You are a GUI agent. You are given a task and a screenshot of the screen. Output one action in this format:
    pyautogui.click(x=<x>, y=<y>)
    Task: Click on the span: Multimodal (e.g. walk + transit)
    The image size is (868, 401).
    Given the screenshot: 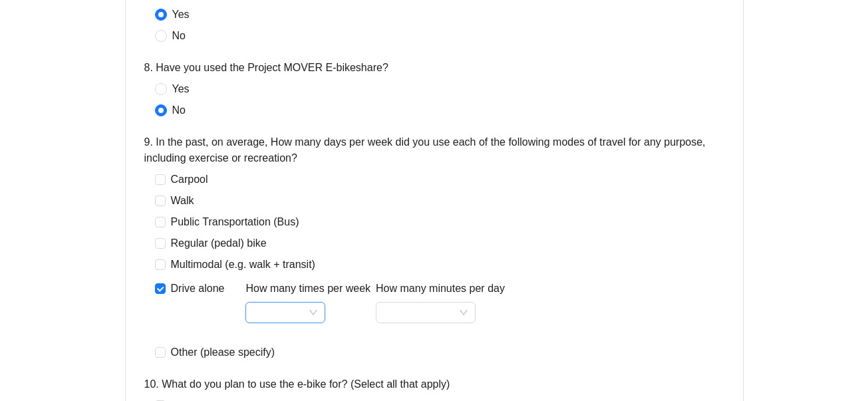 What is the action you would take?
    pyautogui.click(x=243, y=264)
    